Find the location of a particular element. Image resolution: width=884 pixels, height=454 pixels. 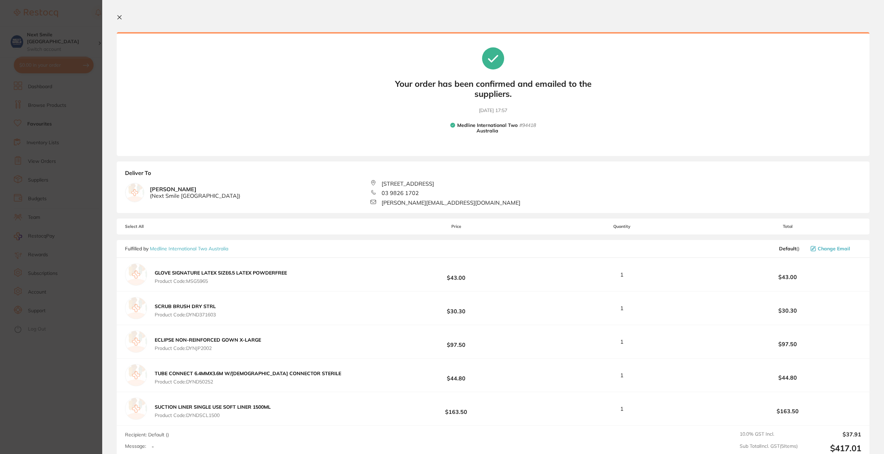

span: Price is located at coordinates (456, 226).